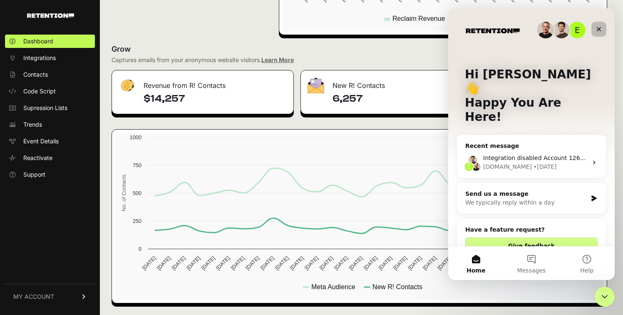  I want to click on text: New R! Contacts, so click(398, 287).